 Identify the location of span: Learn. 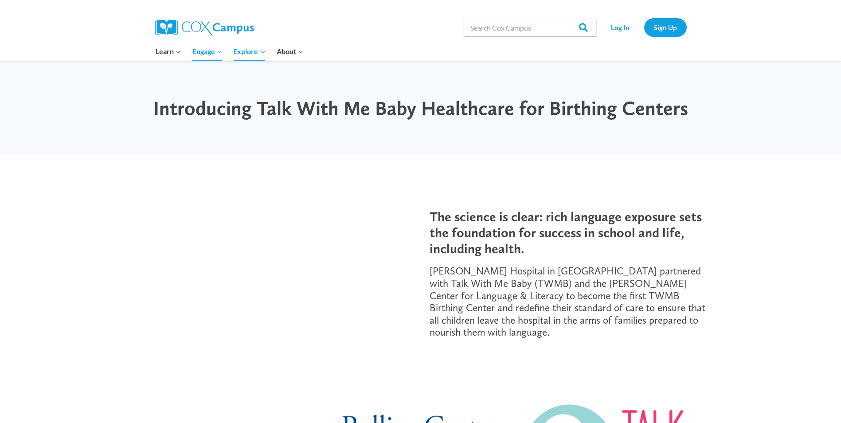
(168, 51).